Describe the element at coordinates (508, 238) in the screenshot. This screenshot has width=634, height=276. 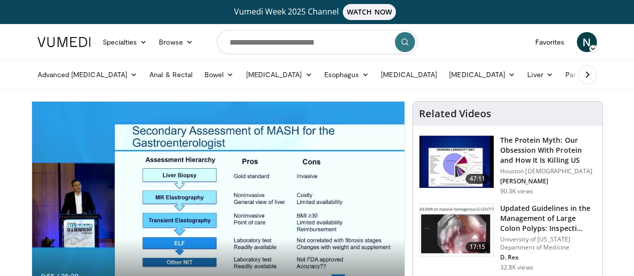
I see `a: 17:15 Updated Guidelines in the Management of Large Colon Polyps: Inspecti… University of [US_STA...` at that location.